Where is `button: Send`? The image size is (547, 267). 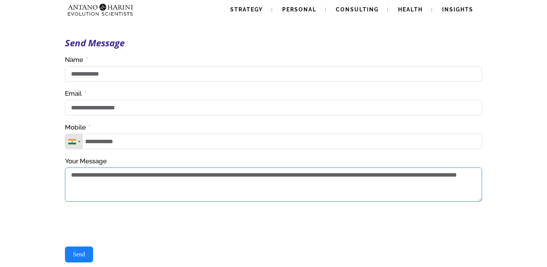
button: Send is located at coordinates (79, 254).